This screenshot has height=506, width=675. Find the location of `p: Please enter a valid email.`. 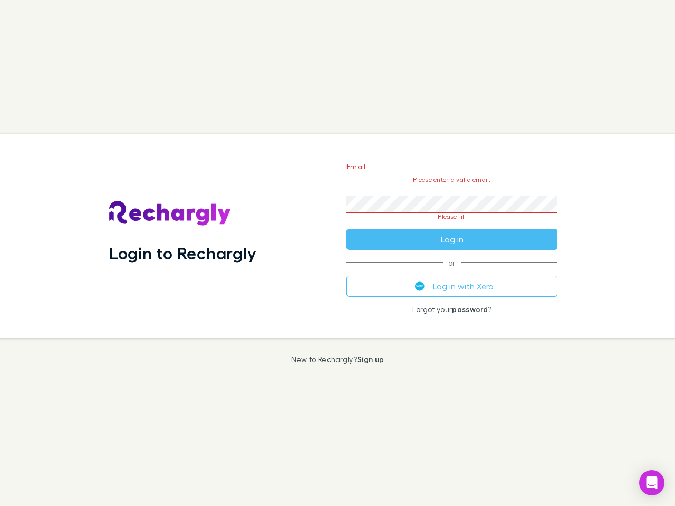

p: Please enter a valid email. is located at coordinates (452, 180).